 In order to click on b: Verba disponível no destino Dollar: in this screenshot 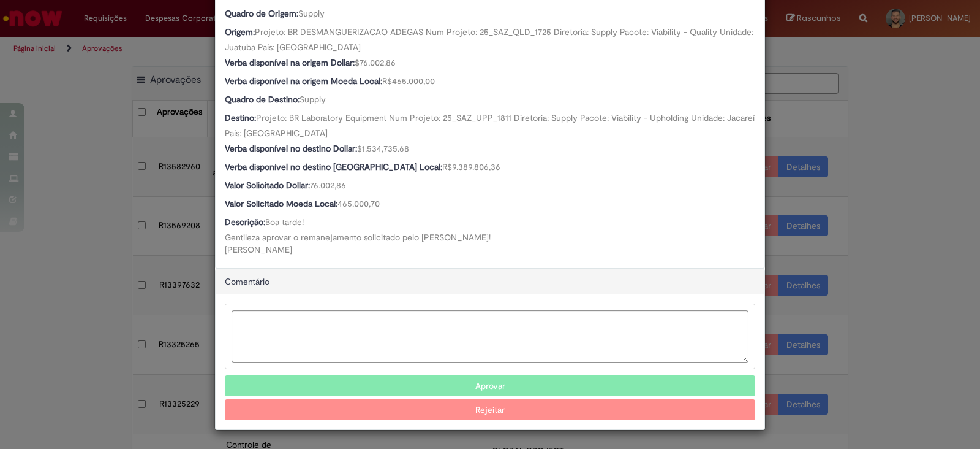, I will do `click(291, 148)`.